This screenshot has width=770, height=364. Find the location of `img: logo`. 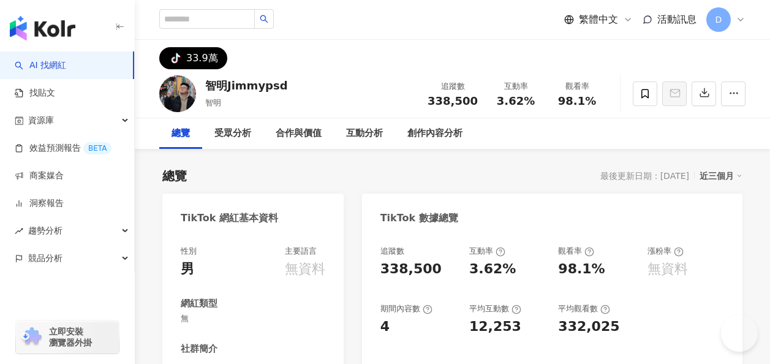

img: logo is located at coordinates (42, 28).